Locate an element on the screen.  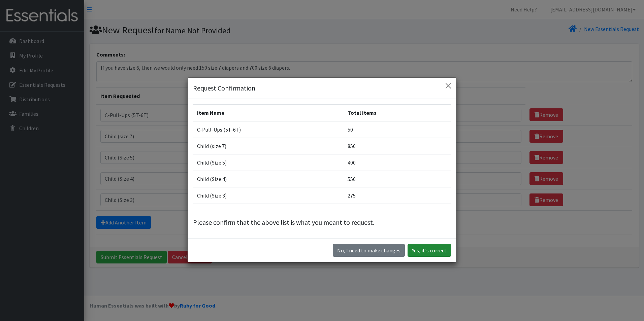
td: Child (Size 4) is located at coordinates (268, 179).